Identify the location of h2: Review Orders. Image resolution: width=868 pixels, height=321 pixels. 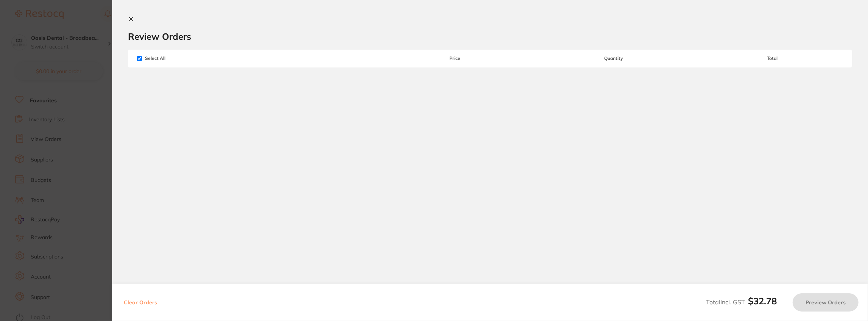
(490, 36).